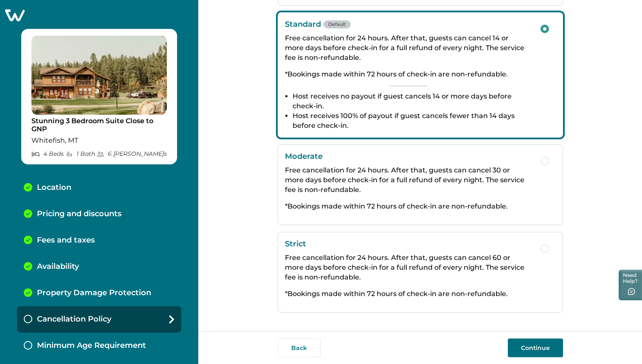 Image resolution: width=642 pixels, height=364 pixels. I want to click on p: Free cancellation for 24 hours. After that, guests can cancel 14 or more days before check-in for..., so click(409, 48).